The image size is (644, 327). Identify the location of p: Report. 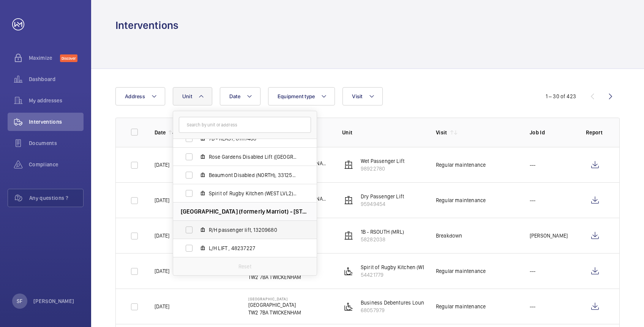
(595, 132).